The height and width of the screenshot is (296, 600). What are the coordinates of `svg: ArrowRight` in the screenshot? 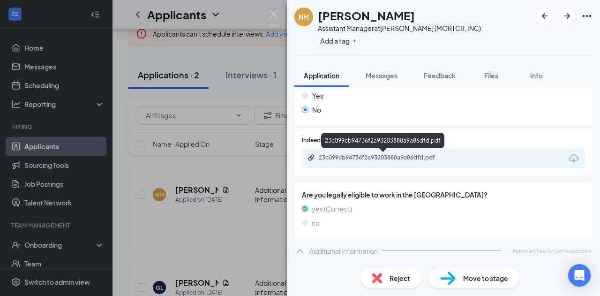 It's located at (567, 16).